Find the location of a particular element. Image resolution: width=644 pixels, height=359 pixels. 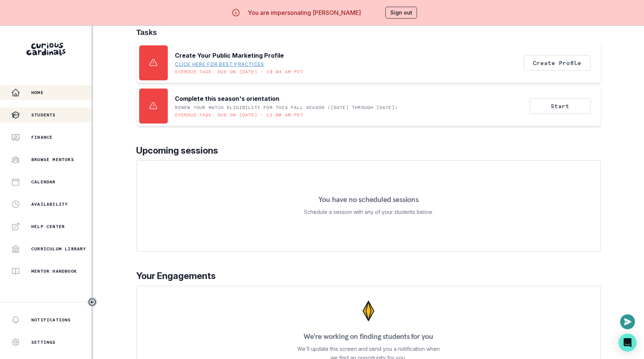

button: Toggle sidebar is located at coordinates (92, 302).